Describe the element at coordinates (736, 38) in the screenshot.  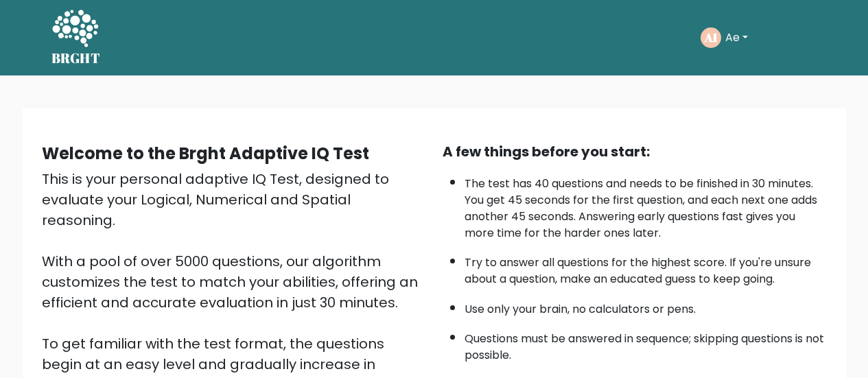
I see `button: Ae` at that location.